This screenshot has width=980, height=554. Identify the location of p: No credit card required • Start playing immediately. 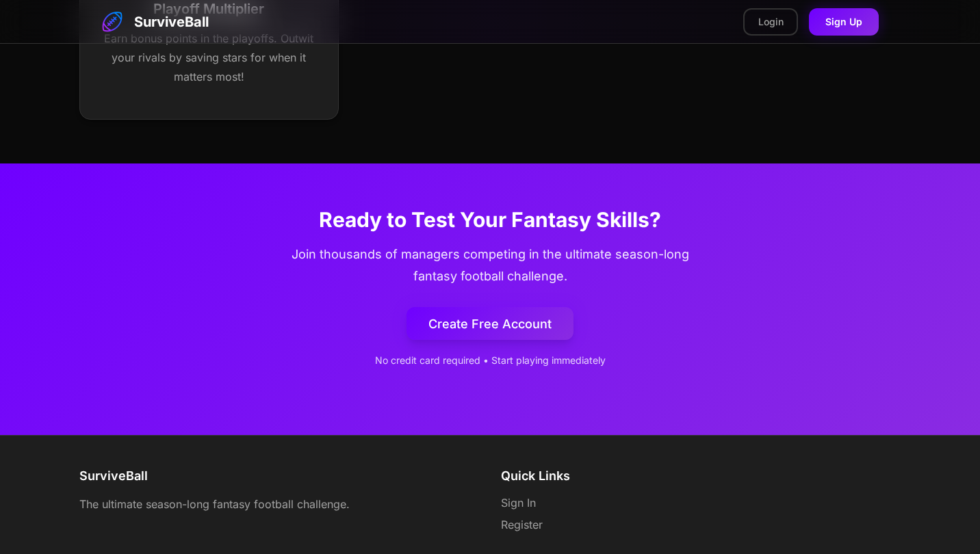
(490, 360).